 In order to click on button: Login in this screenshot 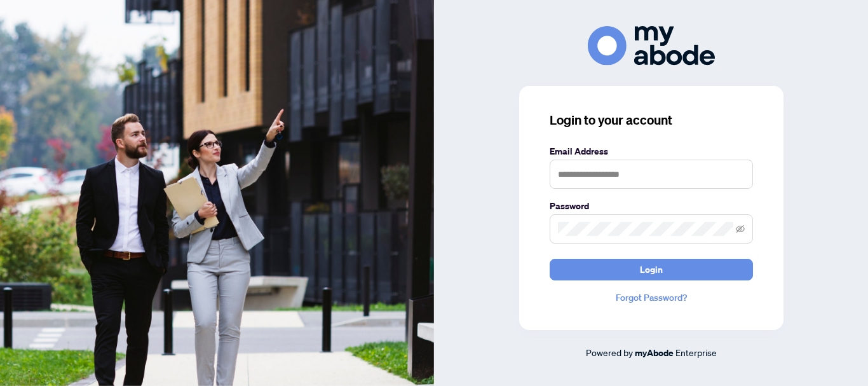, I will do `click(652, 270)`.